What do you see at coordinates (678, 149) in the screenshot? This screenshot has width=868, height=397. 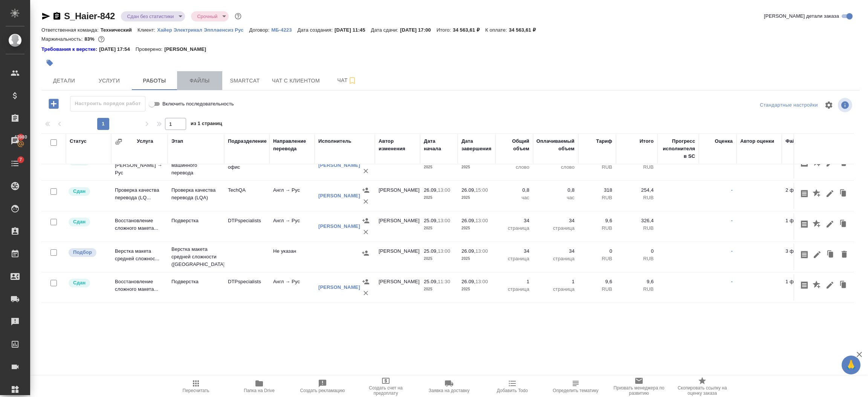 I see `div: Прогресс исполнителя в SC` at bounding box center [678, 149].